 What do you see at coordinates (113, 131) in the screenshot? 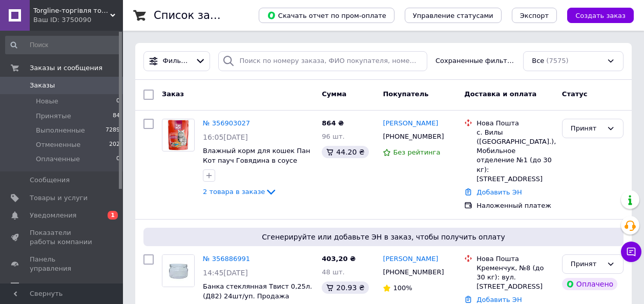
I see `span: 7289` at bounding box center [113, 131].